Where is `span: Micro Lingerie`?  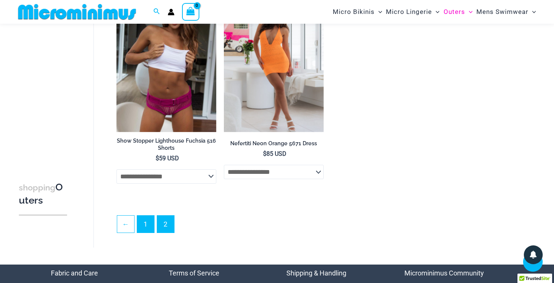 span: Micro Lingerie is located at coordinates (409, 12).